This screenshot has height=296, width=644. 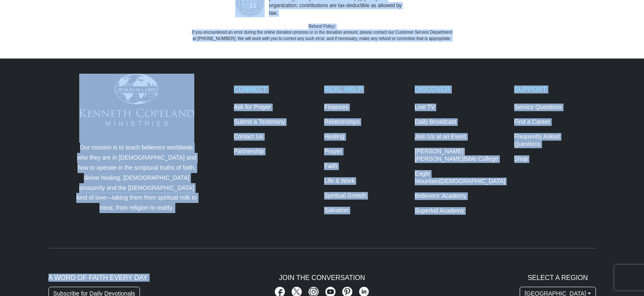 I want to click on span: A Word of Faith Every Day, so click(x=98, y=277).